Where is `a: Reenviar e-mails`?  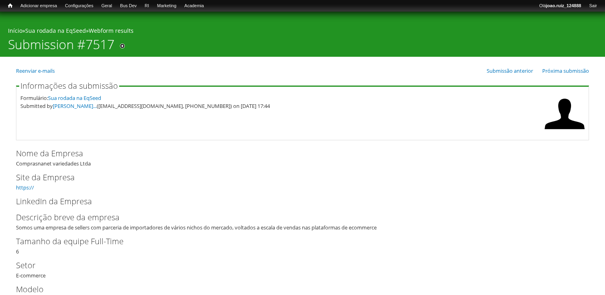 a: Reenviar e-mails is located at coordinates (35, 71).